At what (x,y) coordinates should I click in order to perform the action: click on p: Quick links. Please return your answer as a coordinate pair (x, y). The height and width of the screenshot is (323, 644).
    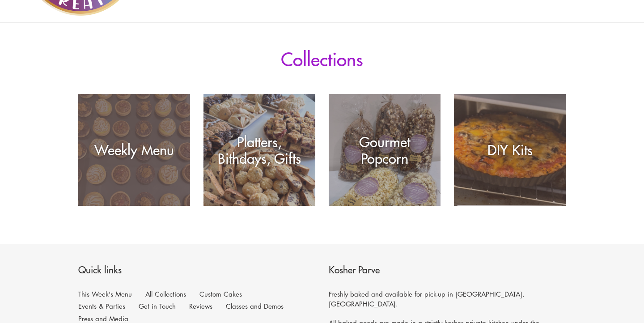
    Looking at the image, I should click on (197, 271).